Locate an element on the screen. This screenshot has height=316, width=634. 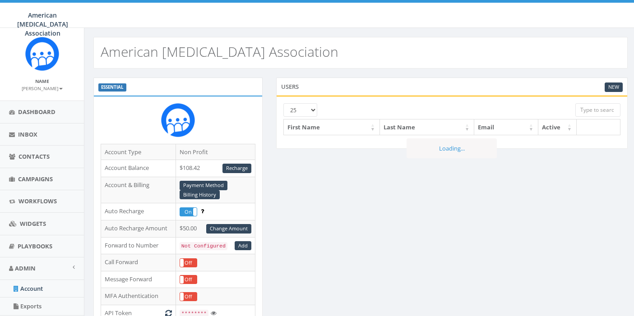
td: Auto Recharge Amount is located at coordinates (138, 229).